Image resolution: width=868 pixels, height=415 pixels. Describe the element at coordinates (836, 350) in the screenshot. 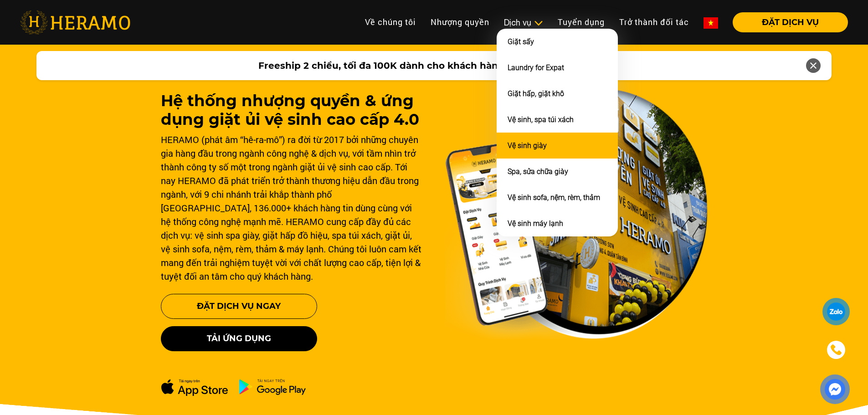

I see `a: phone-icon` at that location.